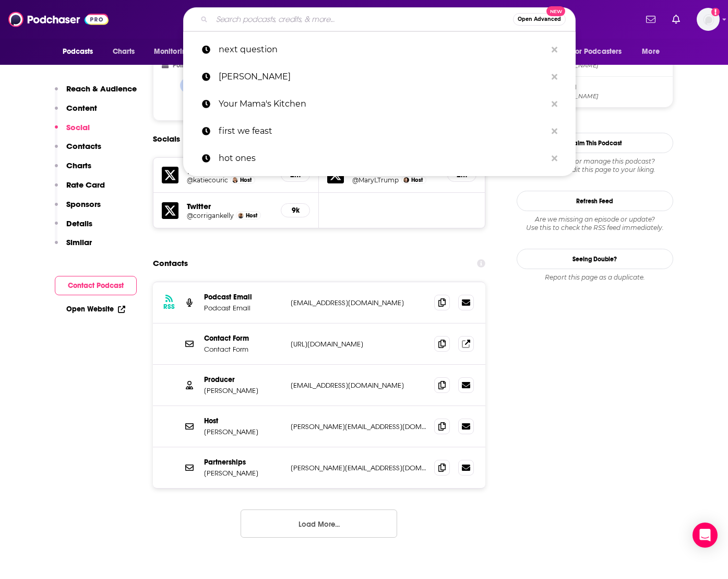 Image resolution: width=728 pixels, height=579 pixels. I want to click on p: Details, so click(79, 223).